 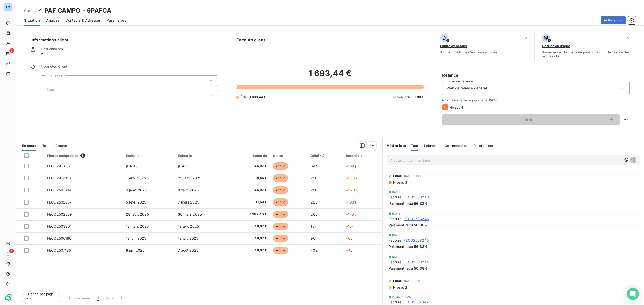 I want to click on span: 12 avr. 2025, so click(x=188, y=226).